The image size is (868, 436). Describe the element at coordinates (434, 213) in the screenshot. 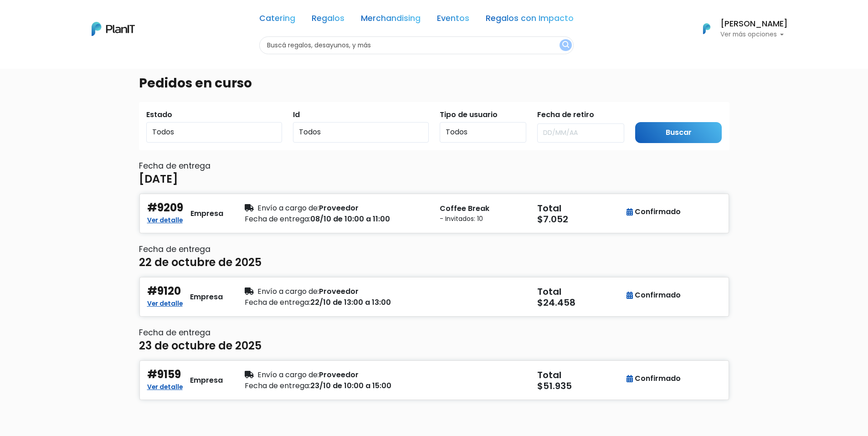

I see `button: #9209 Ver detalle Empresa Envío a cargo de:Proveedor Fecha de entrega:08/10 de 10:00 a 11:00 Coff...` at that location.